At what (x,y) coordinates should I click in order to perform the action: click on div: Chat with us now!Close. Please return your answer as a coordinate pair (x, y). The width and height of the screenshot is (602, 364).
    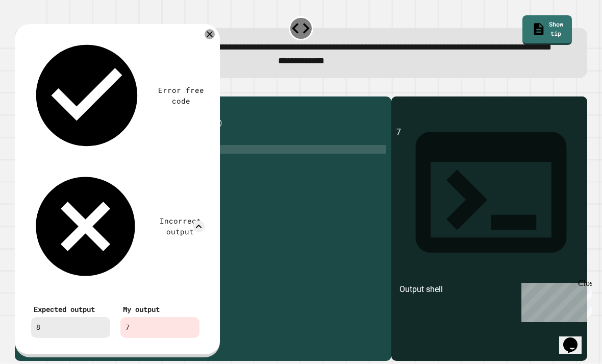
    Looking at the image, I should click on (37, 34).